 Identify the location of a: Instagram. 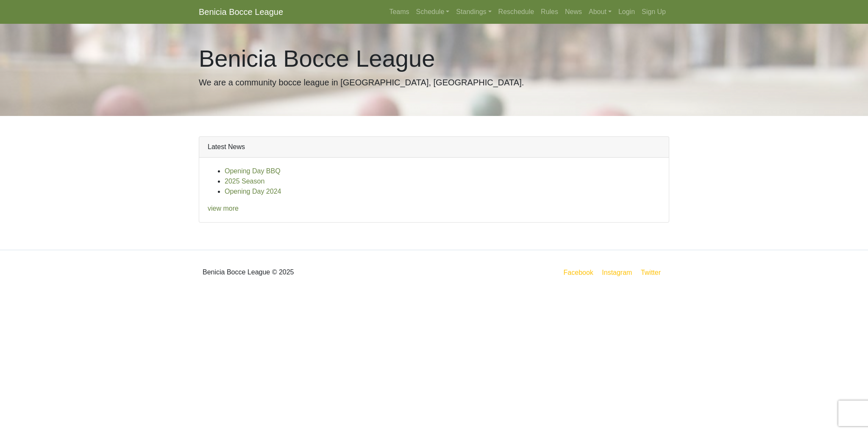
(617, 272).